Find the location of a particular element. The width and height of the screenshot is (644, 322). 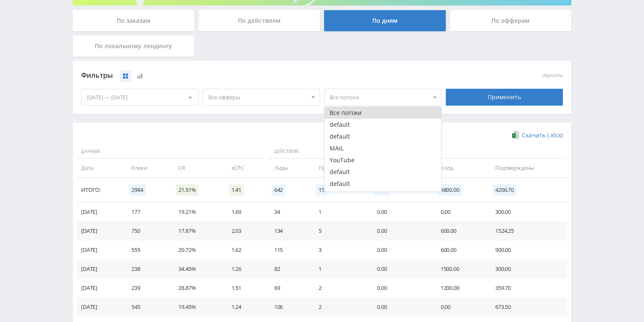

button: MAIL is located at coordinates (383, 148).